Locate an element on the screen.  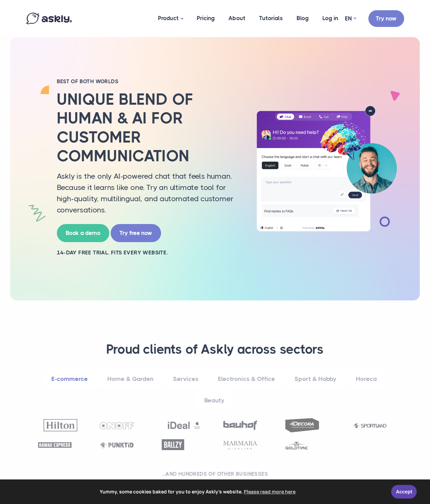
a: Blog is located at coordinates (303, 18).